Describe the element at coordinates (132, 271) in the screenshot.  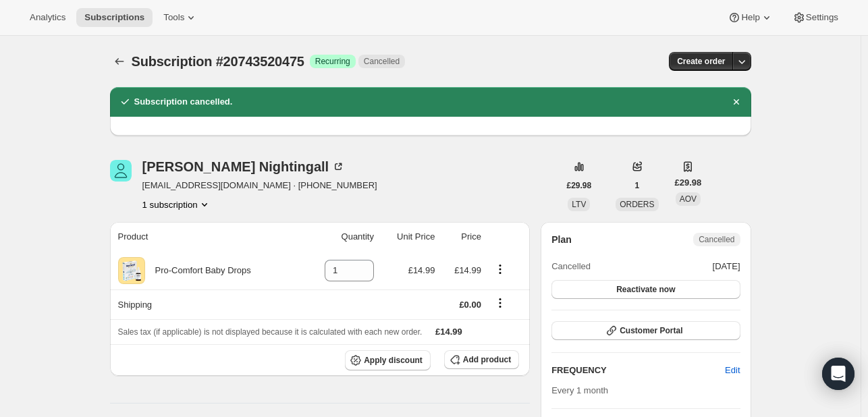
I see `img: product img` at that location.